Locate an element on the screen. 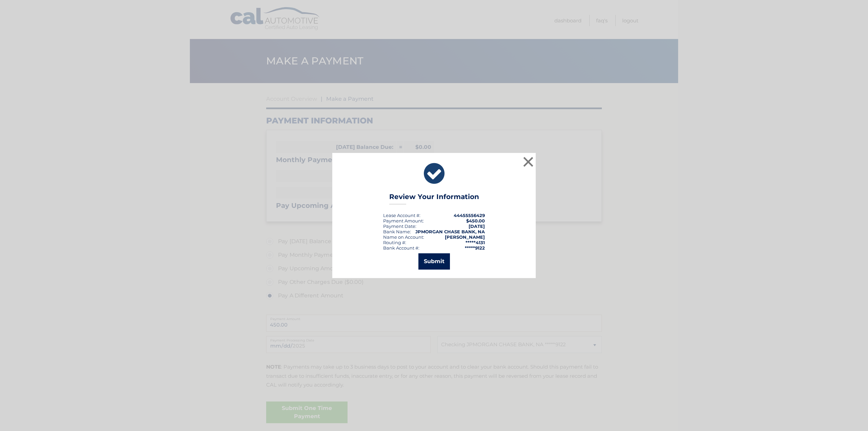 This screenshot has width=868, height=431. strong: JPMORGAN CHASE BANK, NA is located at coordinates (450, 232).